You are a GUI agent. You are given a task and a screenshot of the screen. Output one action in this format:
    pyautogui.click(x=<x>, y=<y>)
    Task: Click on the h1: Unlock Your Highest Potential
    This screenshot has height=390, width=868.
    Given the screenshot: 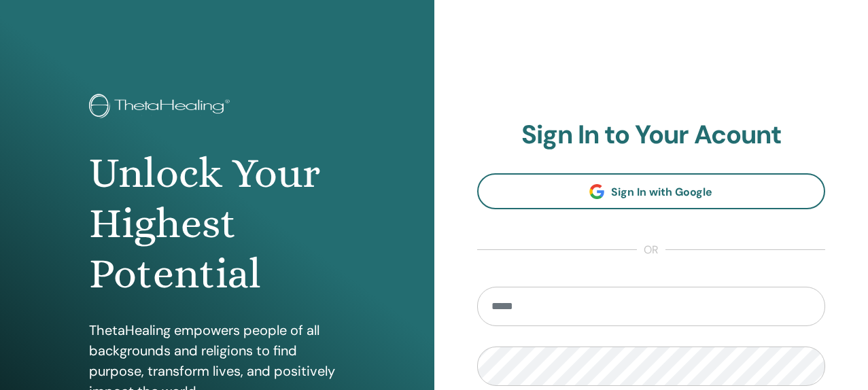 What is the action you would take?
    pyautogui.click(x=217, y=224)
    